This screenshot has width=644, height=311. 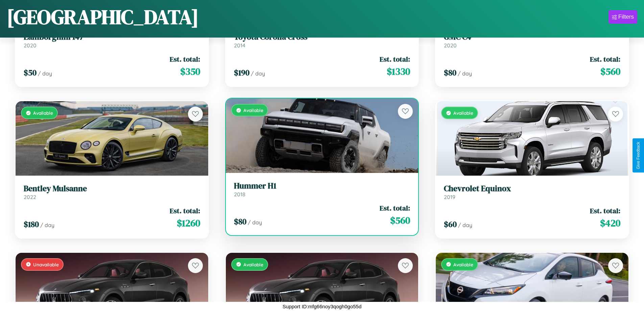 I want to click on span: $ 190, so click(x=242, y=72).